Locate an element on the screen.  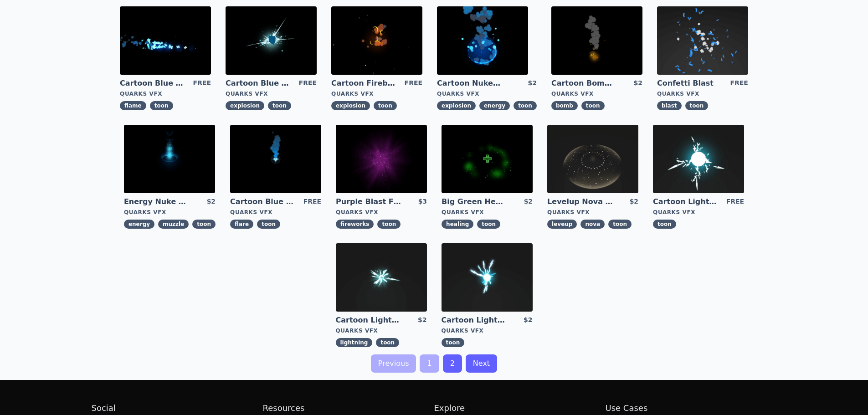
span: bomb is located at coordinates (565, 106).